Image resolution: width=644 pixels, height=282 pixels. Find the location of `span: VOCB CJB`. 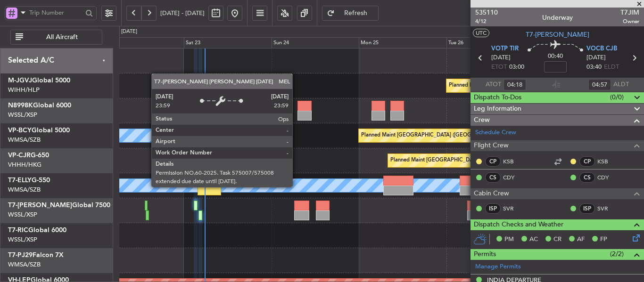

span: VOCB CJB is located at coordinates (602, 49).